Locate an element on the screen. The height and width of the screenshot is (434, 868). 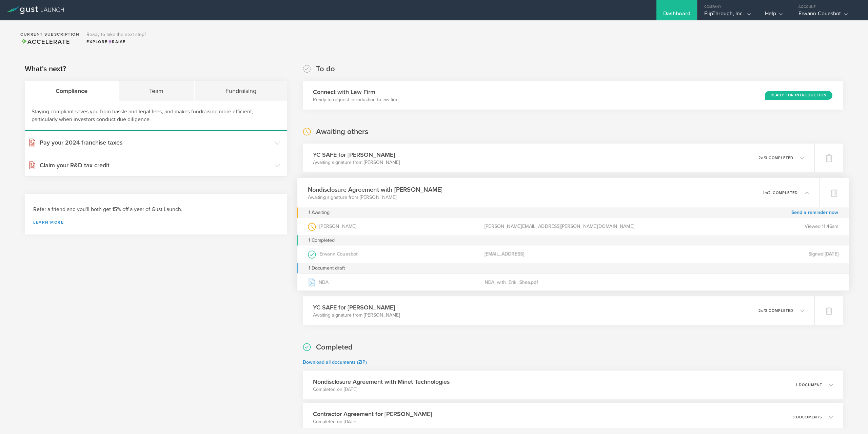
div: Compliance is located at coordinates (71, 91).